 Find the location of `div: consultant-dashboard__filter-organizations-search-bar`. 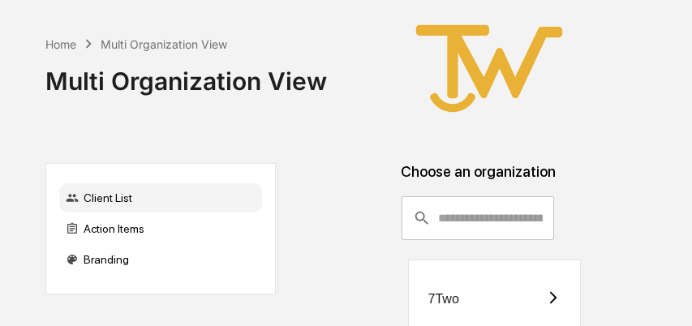

div: consultant-dashboard__filter-organizations-search-bar is located at coordinates (478, 218).